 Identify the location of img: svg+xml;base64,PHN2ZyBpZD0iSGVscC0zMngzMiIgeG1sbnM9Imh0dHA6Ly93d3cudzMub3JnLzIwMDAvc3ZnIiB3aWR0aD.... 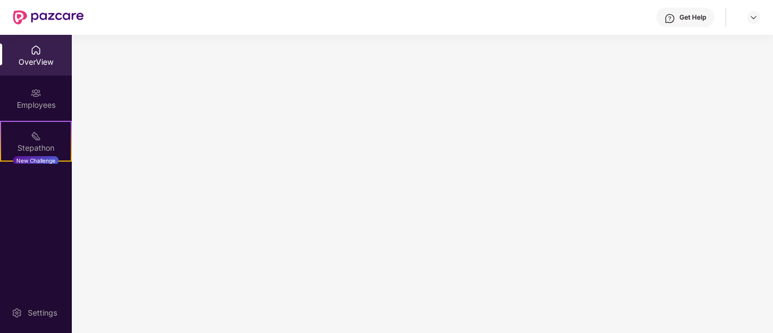
(670, 18).